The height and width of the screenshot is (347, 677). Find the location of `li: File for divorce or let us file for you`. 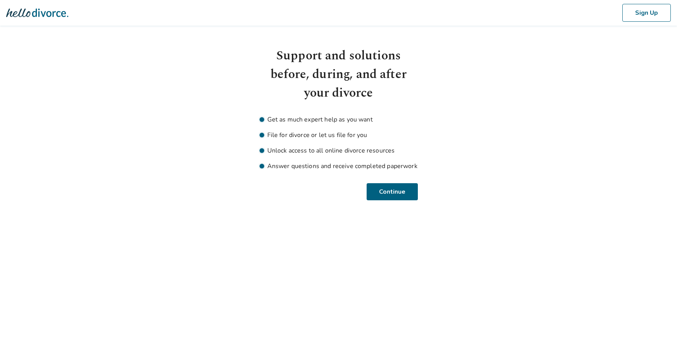

li: File for divorce or let us file for you is located at coordinates (339, 135).